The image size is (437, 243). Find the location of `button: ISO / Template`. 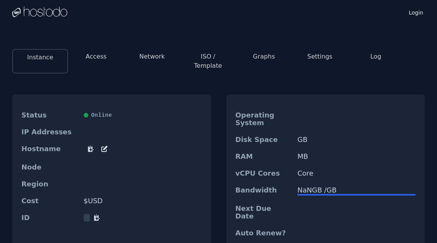

button: ISO / Template is located at coordinates (208, 61).